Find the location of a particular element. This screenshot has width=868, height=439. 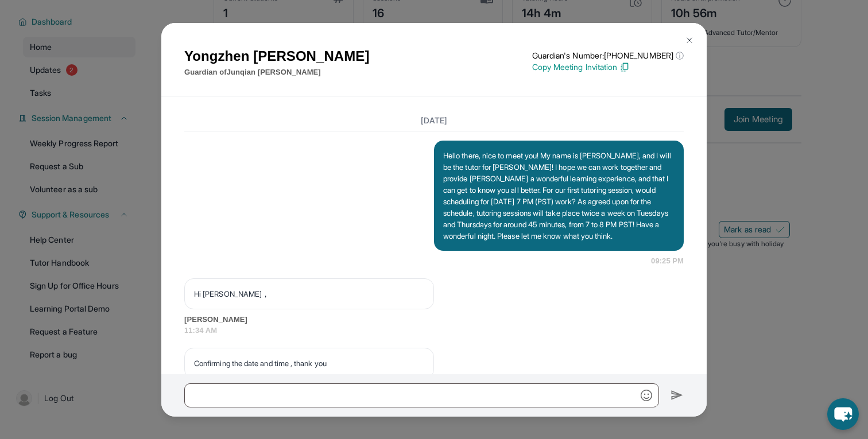

p: Copy Meeting Invitation is located at coordinates (608, 67).